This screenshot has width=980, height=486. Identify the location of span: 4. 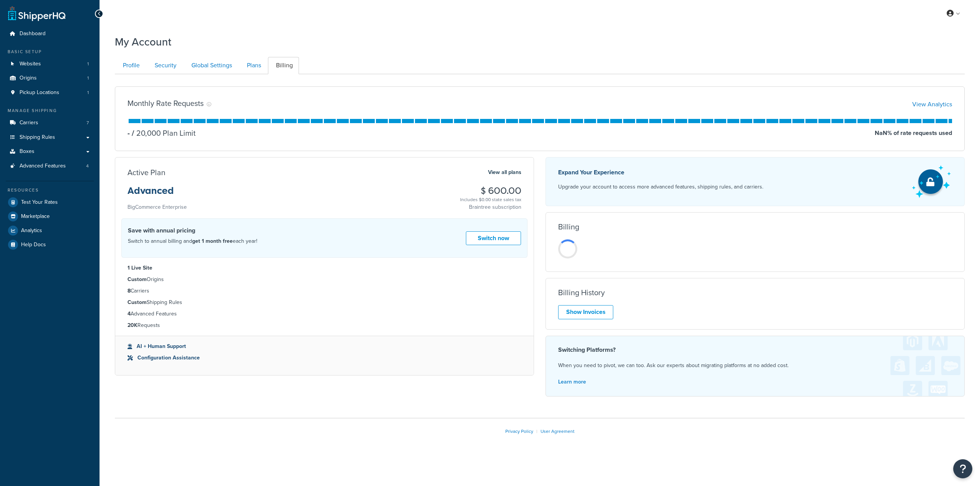
(88, 166).